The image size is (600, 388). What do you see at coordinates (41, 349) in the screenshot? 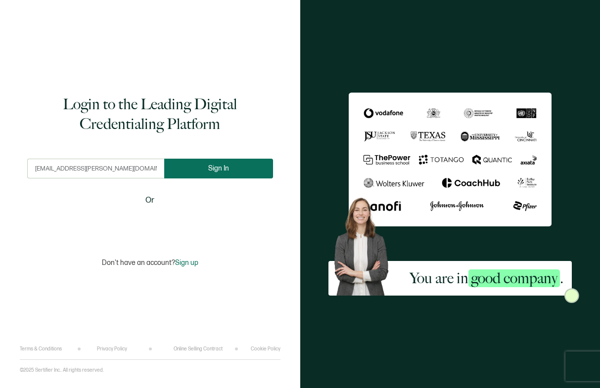
I see `a: Terms & Conditions` at bounding box center [41, 349].